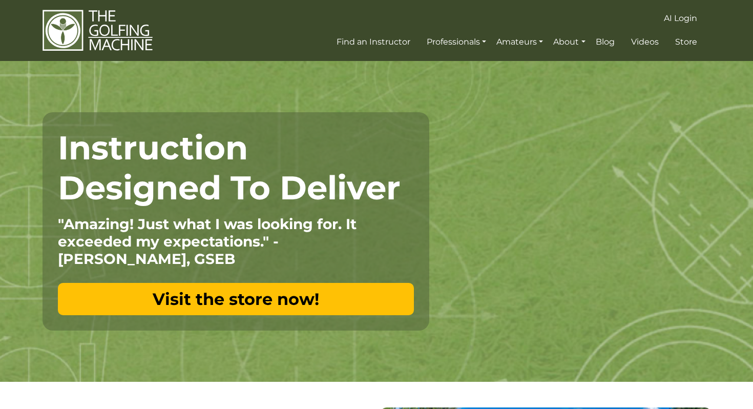 This screenshot has width=753, height=409. What do you see at coordinates (686, 42) in the screenshot?
I see `span: Store` at bounding box center [686, 42].